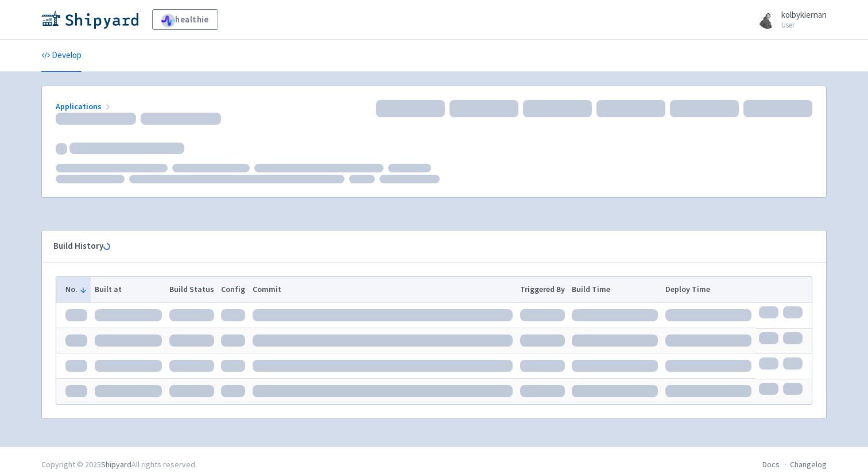 This screenshot has height=473, width=868. What do you see at coordinates (116, 465) in the screenshot?
I see `a: Shipyard` at bounding box center [116, 465].